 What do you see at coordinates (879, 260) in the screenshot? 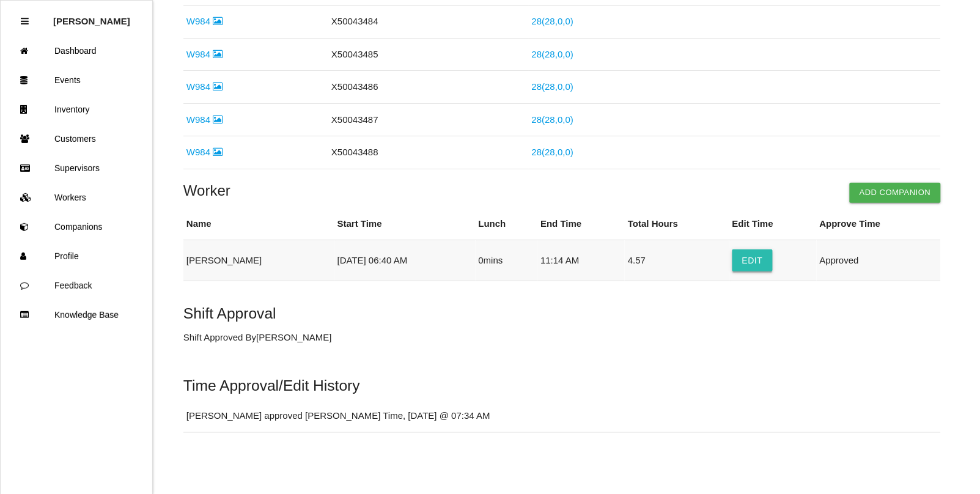
I see `td: Approved` at bounding box center [879, 260].